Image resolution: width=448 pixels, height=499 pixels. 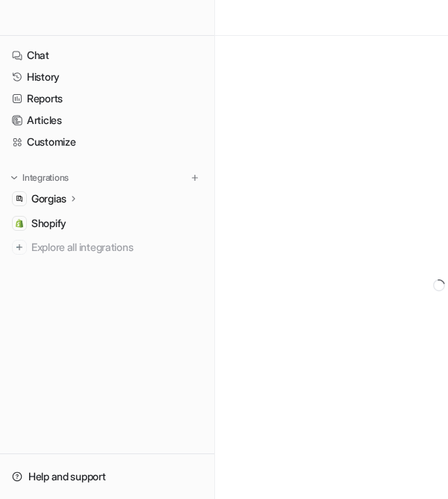 What do you see at coordinates (107, 476) in the screenshot?
I see `a: Help and support` at bounding box center [107, 476].